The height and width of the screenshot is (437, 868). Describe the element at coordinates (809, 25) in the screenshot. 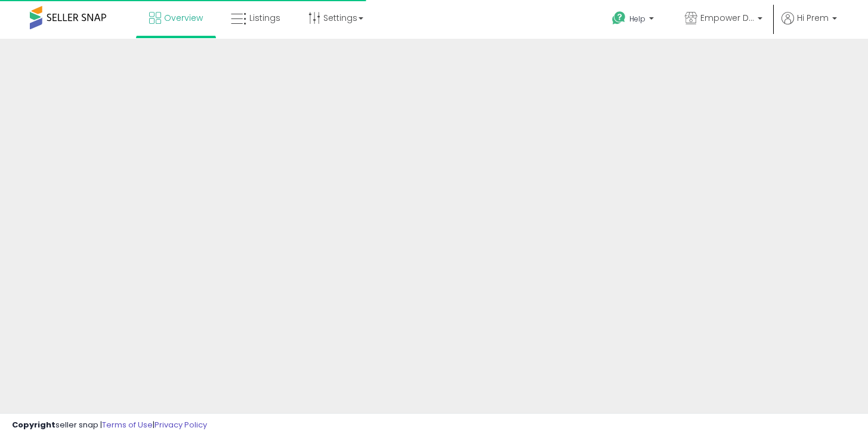

I see `a: Hi Prem` at that location.